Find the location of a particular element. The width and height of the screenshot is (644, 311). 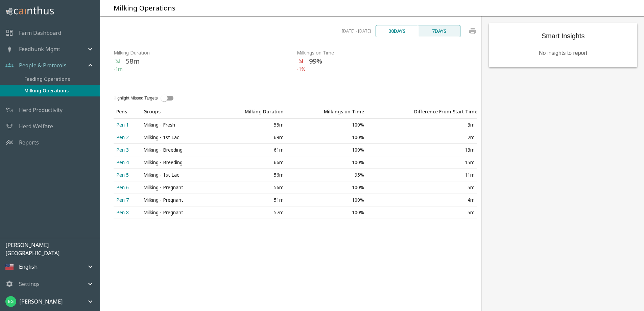

div: Groups is located at coordinates (151, 112).